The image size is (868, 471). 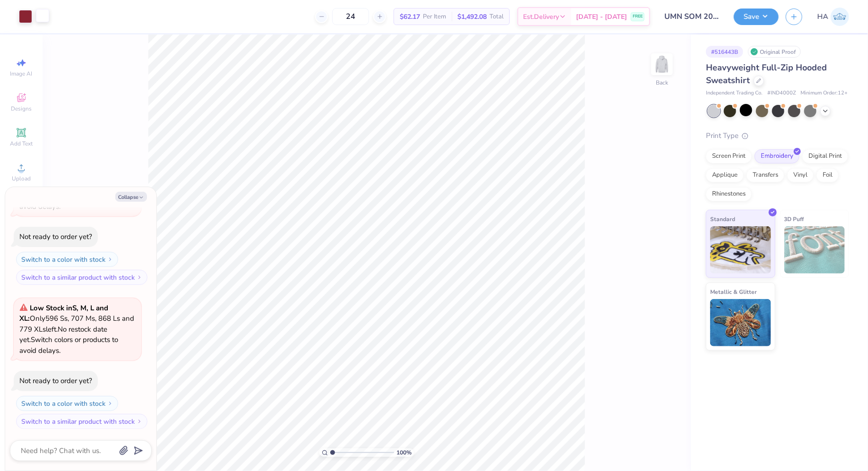 What do you see at coordinates (734, 292) in the screenshot?
I see `span: Metallic & Glitter` at bounding box center [734, 292].